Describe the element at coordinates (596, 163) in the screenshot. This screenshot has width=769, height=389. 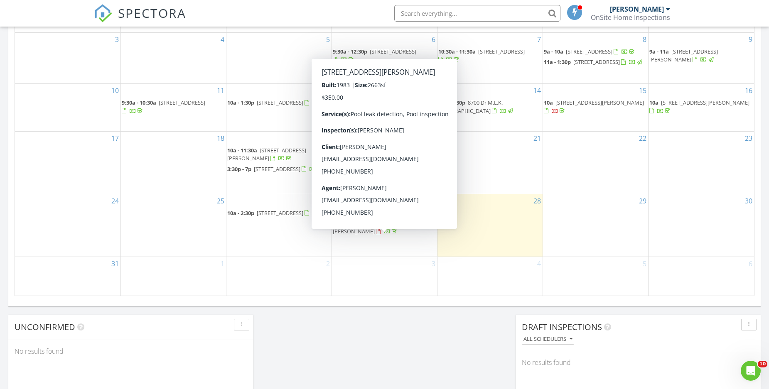
I see `td: Go to August 22, 2025` at that location.